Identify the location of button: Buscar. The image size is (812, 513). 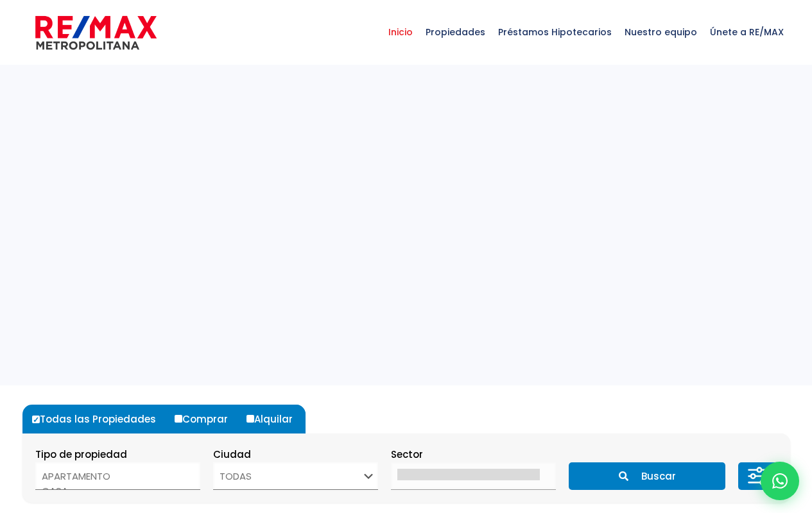
(647, 476).